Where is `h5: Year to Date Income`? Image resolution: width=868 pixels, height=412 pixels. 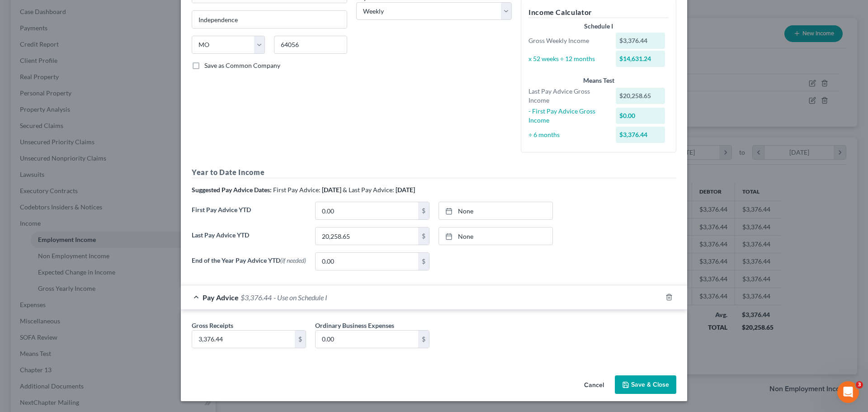 h5: Year to Date Income is located at coordinates (434, 172).